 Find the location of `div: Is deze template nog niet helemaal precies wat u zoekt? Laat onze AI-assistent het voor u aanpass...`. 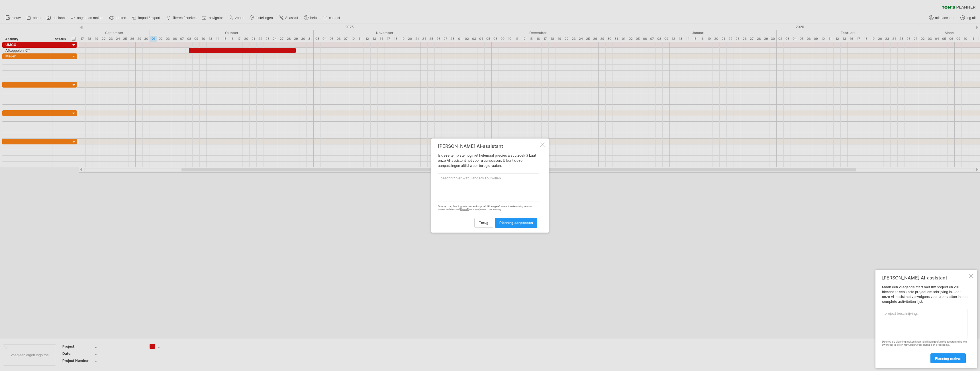

div: Is deze template nog niet helemaal precies wat u zoekt? Laat onze AI-assistent het voor u aanpass... is located at coordinates (488, 186).